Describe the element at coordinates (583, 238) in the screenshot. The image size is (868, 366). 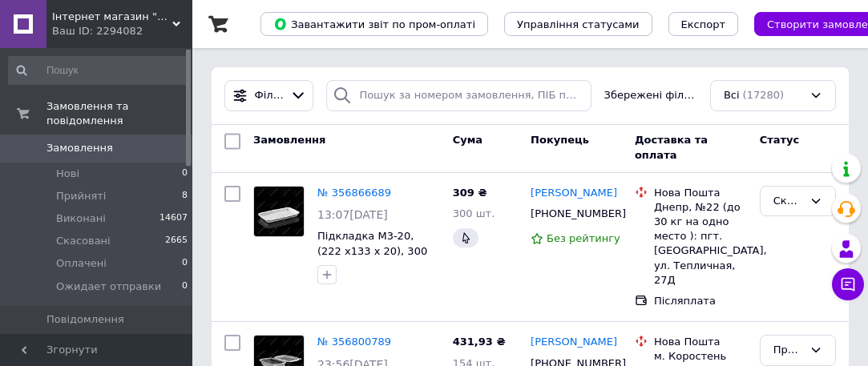
I see `span: Без рейтингу` at that location.